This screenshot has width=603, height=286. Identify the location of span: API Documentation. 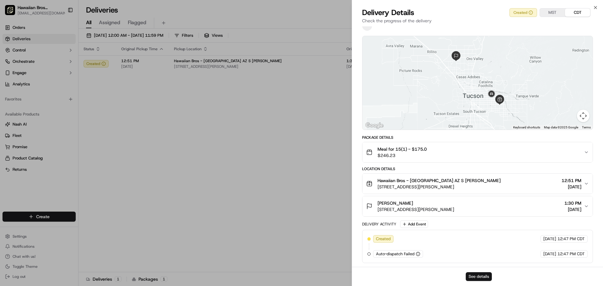
(80, 94).